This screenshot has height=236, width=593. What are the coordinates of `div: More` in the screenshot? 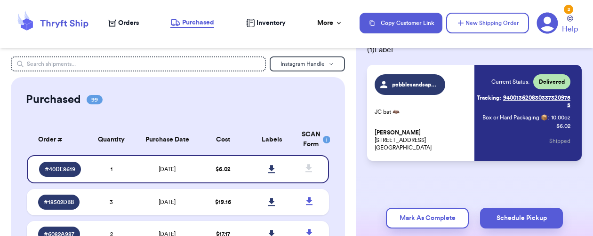 It's located at (330, 23).